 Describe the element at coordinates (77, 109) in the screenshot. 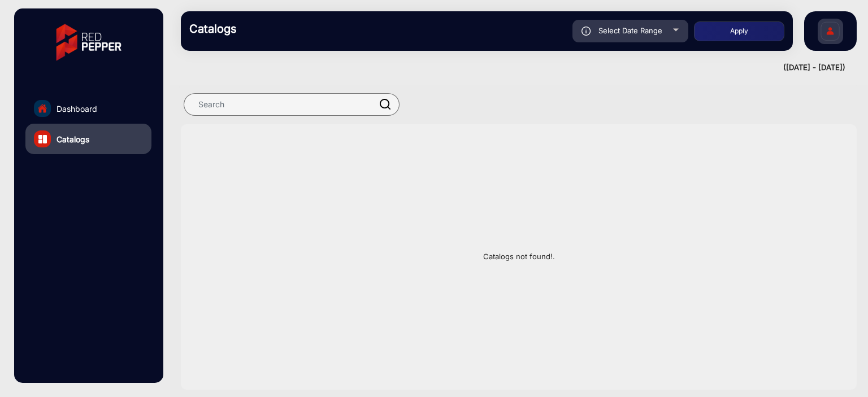

I see `span: Dashboard` at that location.